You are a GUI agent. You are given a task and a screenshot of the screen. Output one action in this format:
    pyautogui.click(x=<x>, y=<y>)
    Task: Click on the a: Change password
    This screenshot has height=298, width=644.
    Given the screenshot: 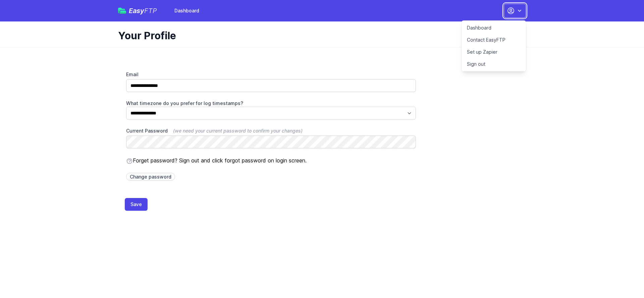 What is the action you would take?
    pyautogui.click(x=150, y=177)
    